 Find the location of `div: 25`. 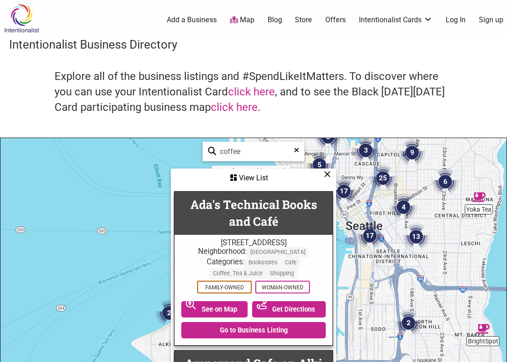

div: 25 is located at coordinates (383, 178).